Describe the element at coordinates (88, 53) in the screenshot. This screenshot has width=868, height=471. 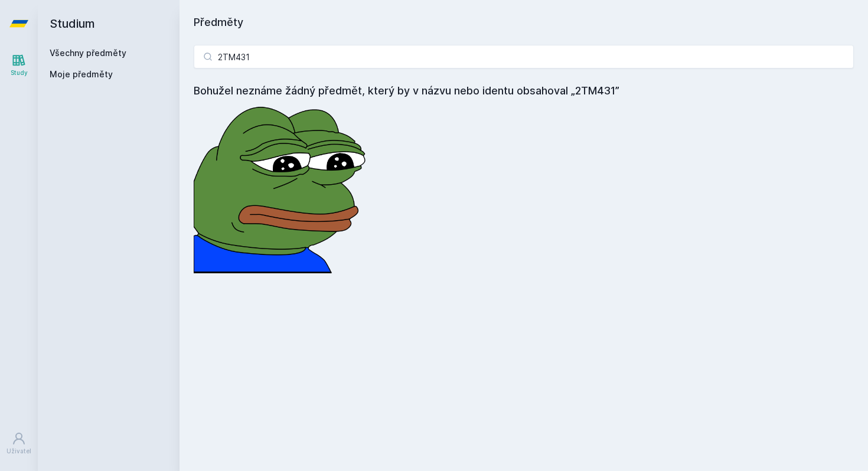
I see `a: Všechny předměty` at that location.